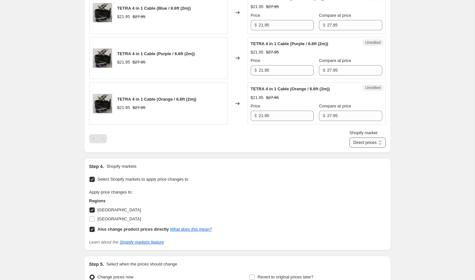  I want to click on p: Shopify markets, so click(121, 167).